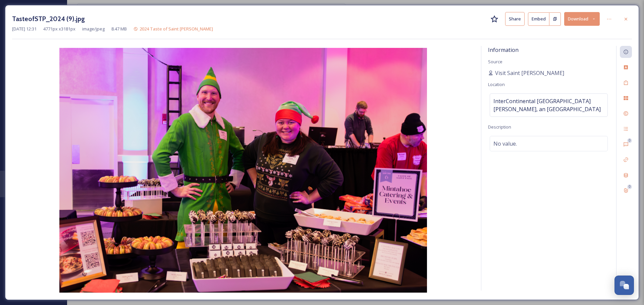  I want to click on span: Description, so click(499, 127).